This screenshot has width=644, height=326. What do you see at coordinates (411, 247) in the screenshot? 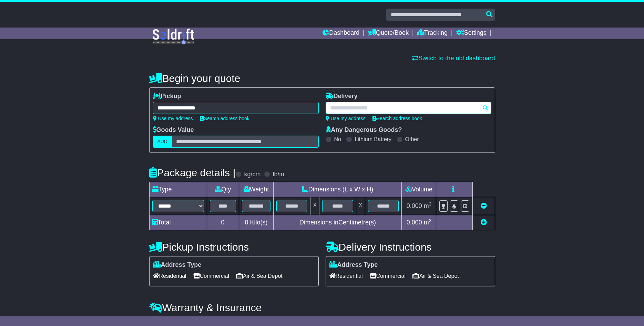
I see `h4: Delivery Instructions` at bounding box center [411, 247].